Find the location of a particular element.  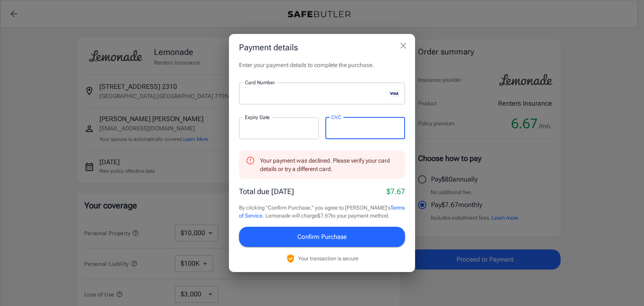

span: Confirm Purchase is located at coordinates (322, 237).